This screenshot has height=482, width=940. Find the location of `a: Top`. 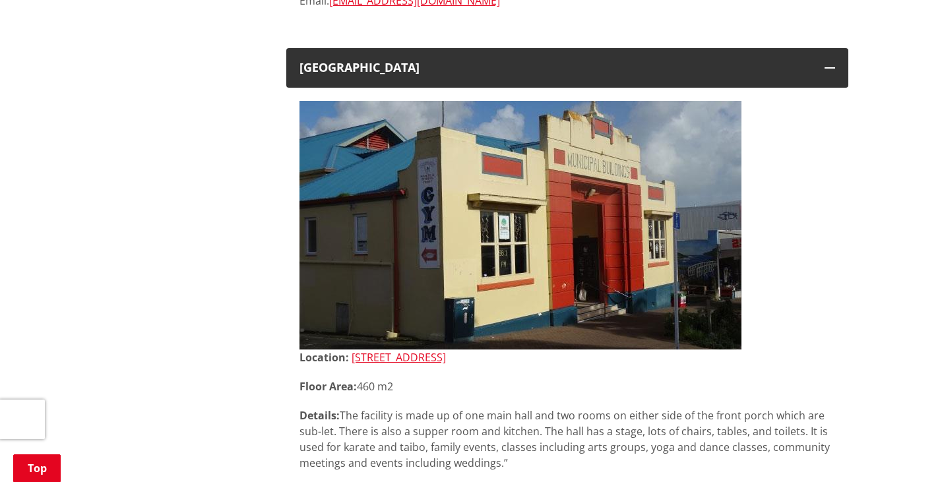

a: Top is located at coordinates (37, 468).